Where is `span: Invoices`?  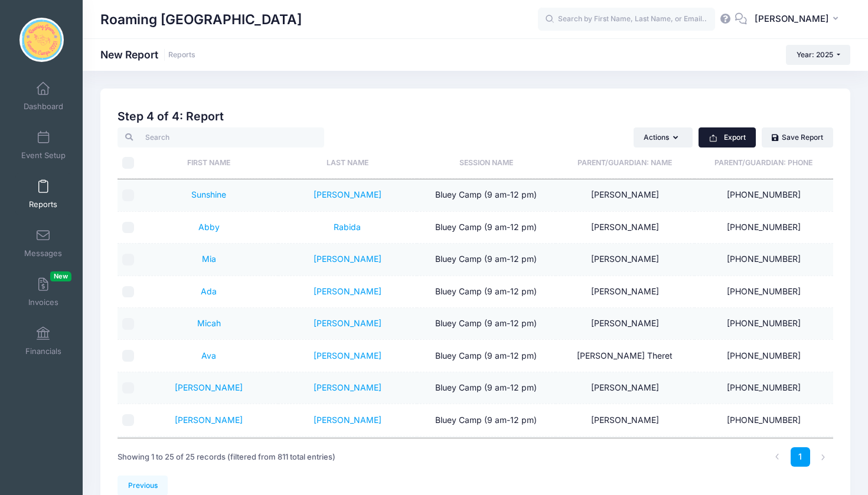 span: Invoices is located at coordinates (43, 302).